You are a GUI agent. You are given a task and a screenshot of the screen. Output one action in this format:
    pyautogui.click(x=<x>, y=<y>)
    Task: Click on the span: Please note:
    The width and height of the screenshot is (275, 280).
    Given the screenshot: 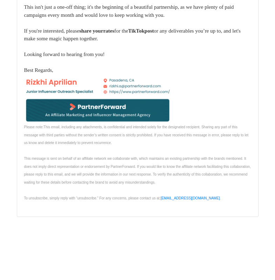 What is the action you would take?
    pyautogui.click(x=34, y=127)
    